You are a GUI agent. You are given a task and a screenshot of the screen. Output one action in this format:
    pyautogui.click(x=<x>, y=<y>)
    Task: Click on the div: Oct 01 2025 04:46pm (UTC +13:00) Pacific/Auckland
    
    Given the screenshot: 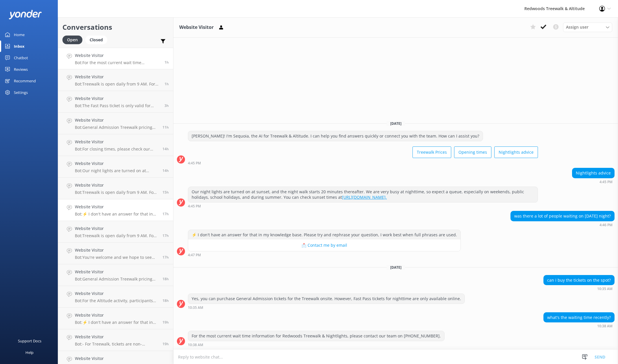 What is the action you would take?
    pyautogui.click(x=563, y=225)
    